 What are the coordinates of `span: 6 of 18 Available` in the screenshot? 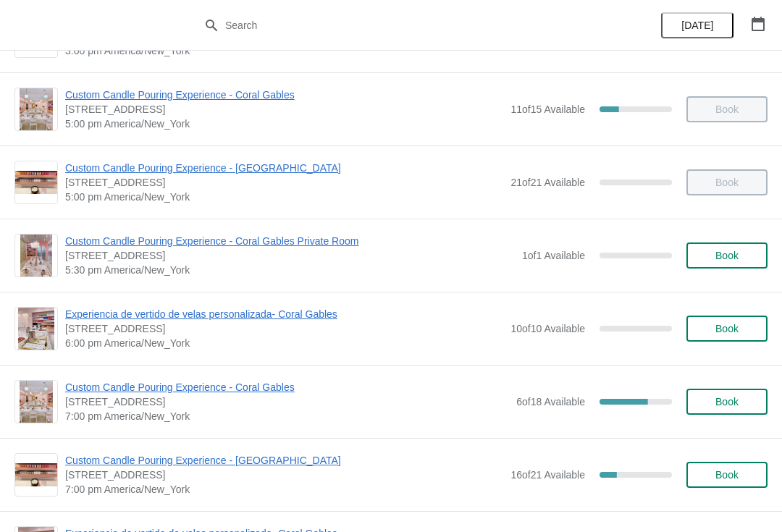 It's located at (550, 402).